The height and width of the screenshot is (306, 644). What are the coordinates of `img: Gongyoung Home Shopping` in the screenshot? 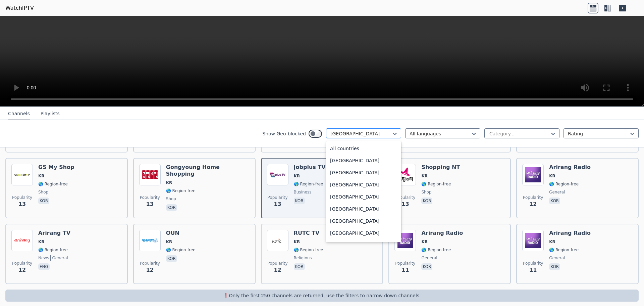 It's located at (150, 175).